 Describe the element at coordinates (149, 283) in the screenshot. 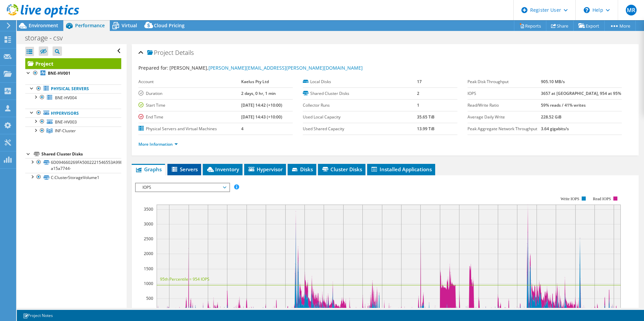

I see `text: 1000` at that location.